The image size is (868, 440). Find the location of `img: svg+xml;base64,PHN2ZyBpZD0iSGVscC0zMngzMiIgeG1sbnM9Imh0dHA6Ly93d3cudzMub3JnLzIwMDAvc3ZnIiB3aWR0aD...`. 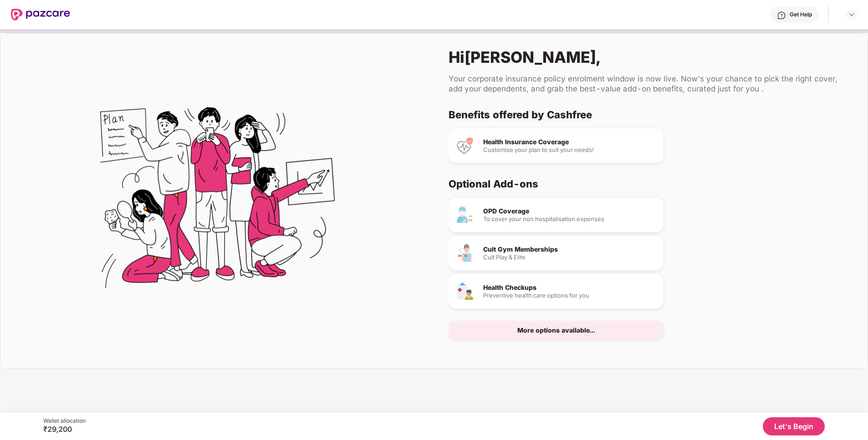

img: svg+xml;base64,PHN2ZyBpZD0iSGVscC0zMngzMiIgeG1sbnM9Imh0dHA6Ly93d3cudzMub3JnLzIwMDAvc3ZnIiB3aWR0aD... is located at coordinates (782, 15).